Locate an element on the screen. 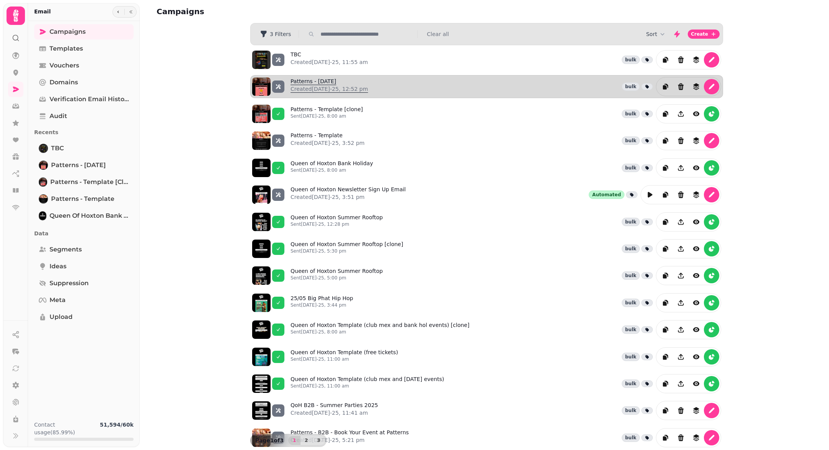  span: Templates is located at coordinates (66, 49).